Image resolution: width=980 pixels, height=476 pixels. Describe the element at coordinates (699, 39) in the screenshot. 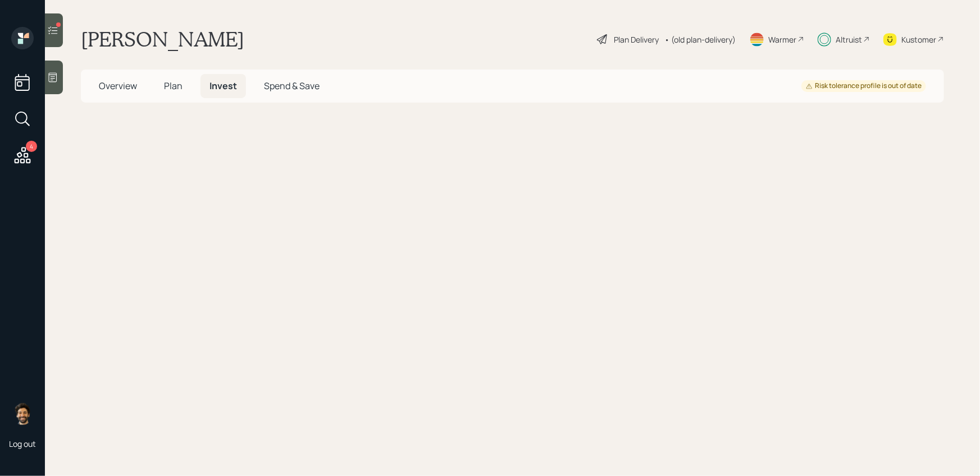

I see `div: • (old plan-delivery)` at that location.